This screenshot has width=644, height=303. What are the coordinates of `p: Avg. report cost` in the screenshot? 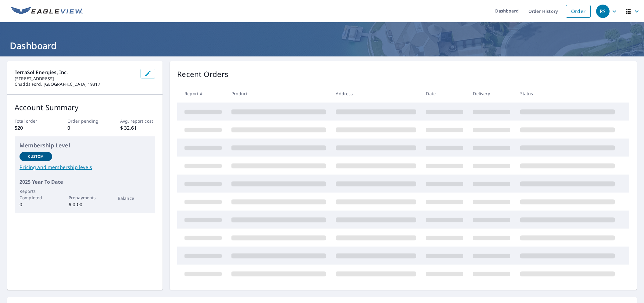 It's located at (138, 121).